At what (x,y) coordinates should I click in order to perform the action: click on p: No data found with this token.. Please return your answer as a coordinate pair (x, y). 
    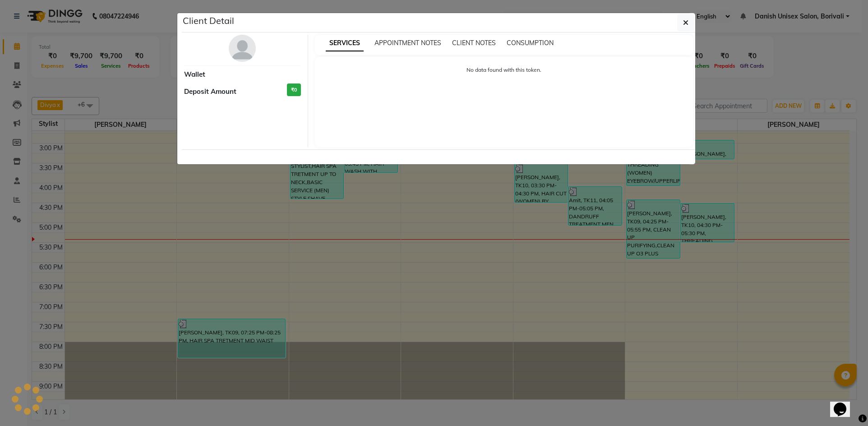
    Looking at the image, I should click on (504, 70).